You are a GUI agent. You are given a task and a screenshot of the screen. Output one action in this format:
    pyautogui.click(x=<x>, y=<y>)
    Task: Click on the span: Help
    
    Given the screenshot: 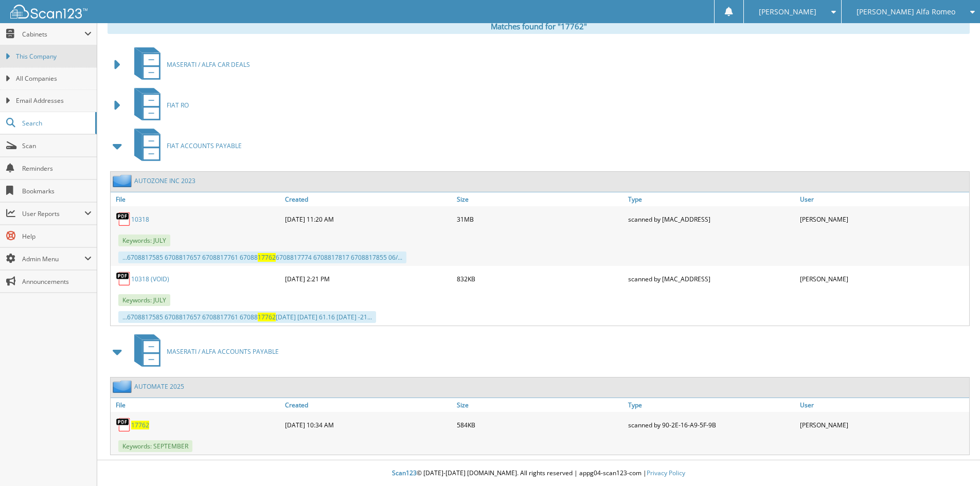 What is the action you would take?
    pyautogui.click(x=57, y=236)
    